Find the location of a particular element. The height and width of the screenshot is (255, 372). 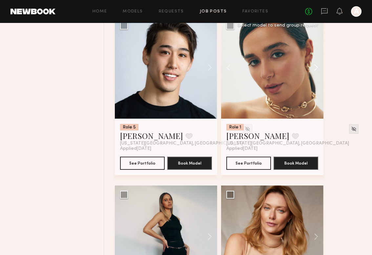

a: Requests is located at coordinates (171, 11).